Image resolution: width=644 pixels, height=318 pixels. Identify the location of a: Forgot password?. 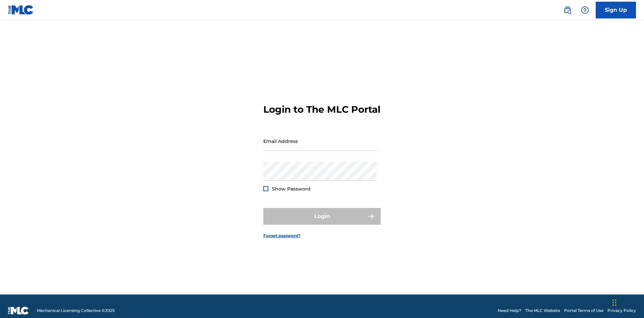
(282, 236).